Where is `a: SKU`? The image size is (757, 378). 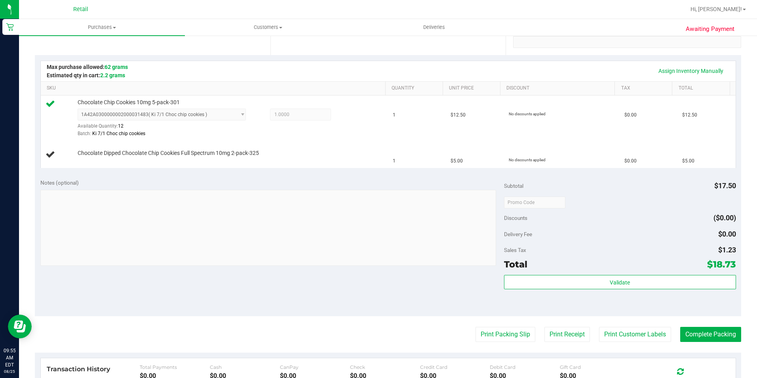 a: SKU is located at coordinates (214, 88).